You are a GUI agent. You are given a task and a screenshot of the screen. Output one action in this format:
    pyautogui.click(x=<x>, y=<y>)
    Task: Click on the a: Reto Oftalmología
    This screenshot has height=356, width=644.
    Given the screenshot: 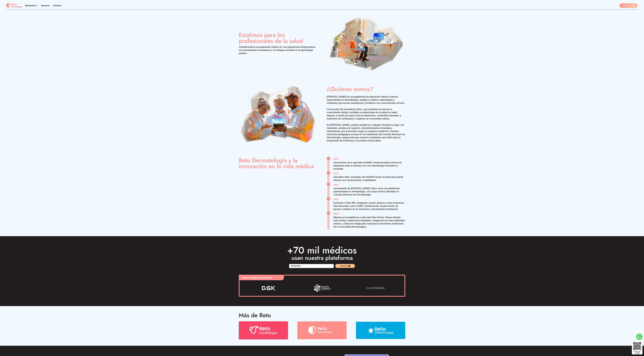 What is the action you would take?
    pyautogui.click(x=381, y=331)
    